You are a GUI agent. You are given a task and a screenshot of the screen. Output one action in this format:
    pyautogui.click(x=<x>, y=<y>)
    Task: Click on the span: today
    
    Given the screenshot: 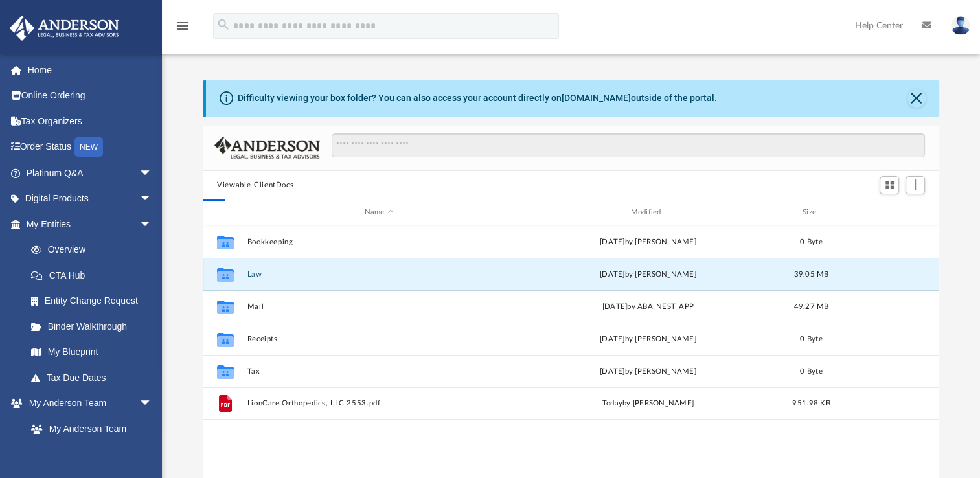 What is the action you would take?
    pyautogui.click(x=612, y=403)
    